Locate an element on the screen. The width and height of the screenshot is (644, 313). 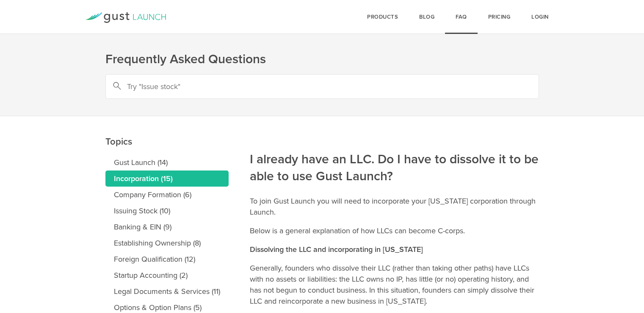
h2: Topics is located at coordinates (167, 113).